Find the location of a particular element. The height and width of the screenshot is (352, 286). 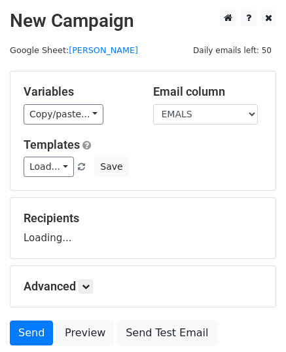

h5: Variables is located at coordinates (79, 92).